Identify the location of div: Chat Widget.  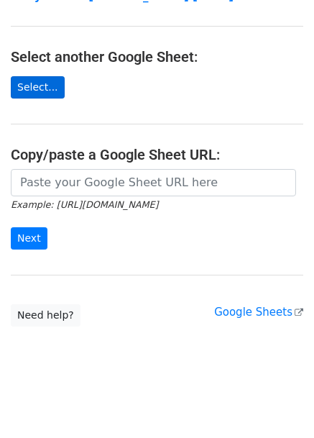
(278, 404).